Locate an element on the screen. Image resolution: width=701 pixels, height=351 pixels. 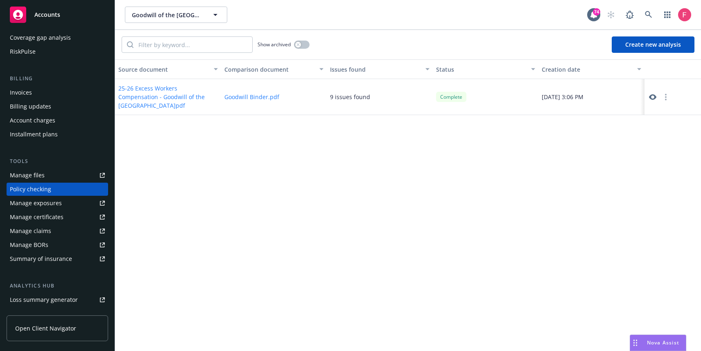
a: Start snowing is located at coordinates (611, 15).